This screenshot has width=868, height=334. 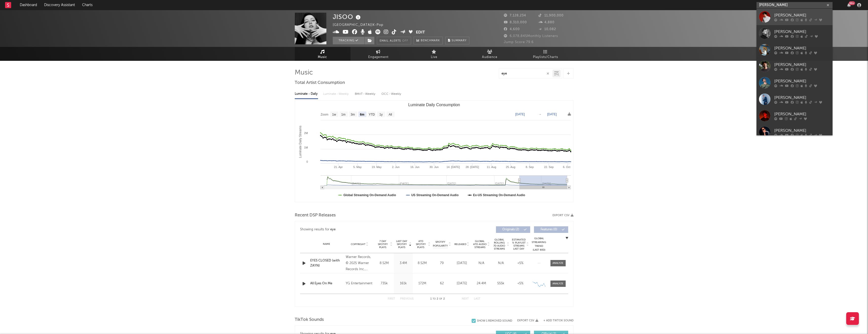 I want to click on span: 4,880, so click(x=546, y=23).